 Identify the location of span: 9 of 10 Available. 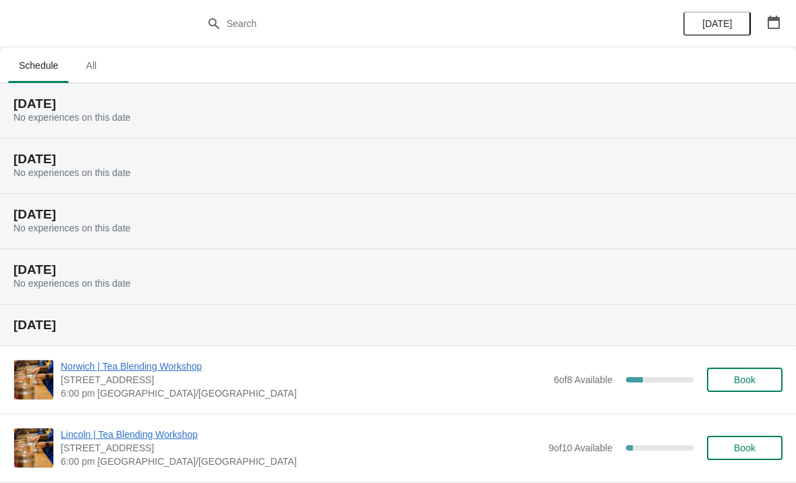
(580, 448).